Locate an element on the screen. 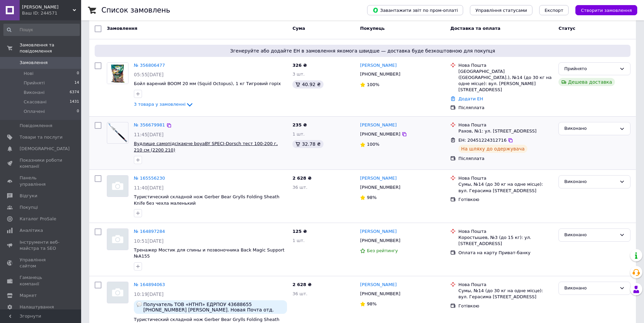 The image size is (644, 323). span: Замовлення та повідомлення is located at coordinates (50, 48).